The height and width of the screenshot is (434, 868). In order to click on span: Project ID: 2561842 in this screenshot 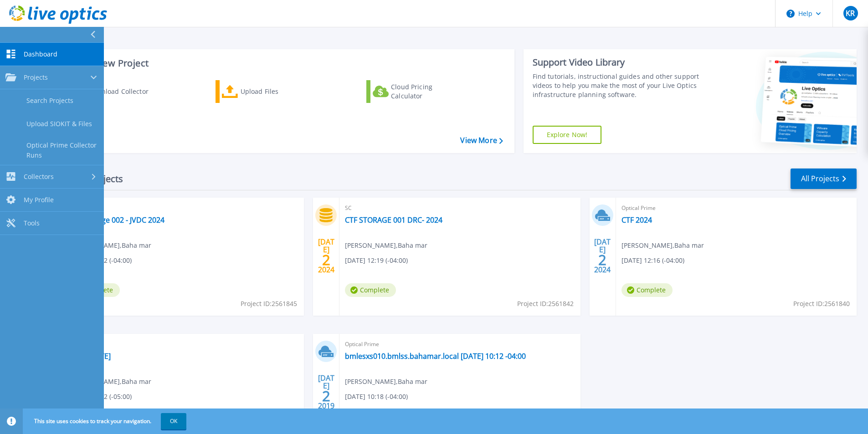, I will do `click(545, 303)`.